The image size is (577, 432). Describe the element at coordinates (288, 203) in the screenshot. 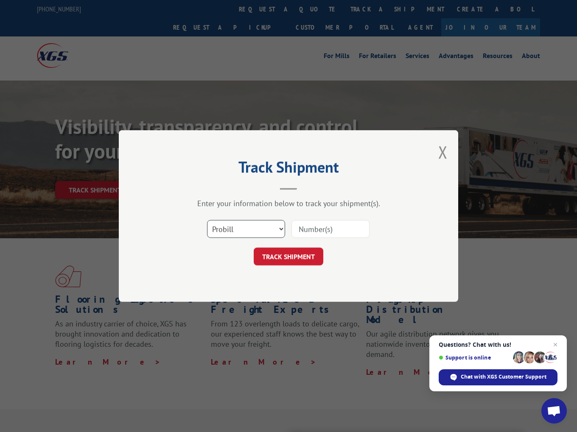

I see `div: Enter your information below to track your shipment(s).` at that location.